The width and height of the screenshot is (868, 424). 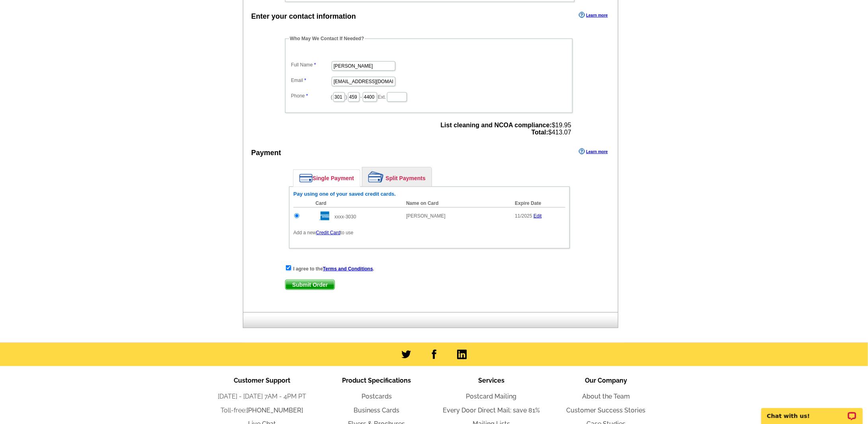 What do you see at coordinates (266, 152) in the screenshot?
I see `div: Payment` at bounding box center [266, 152].